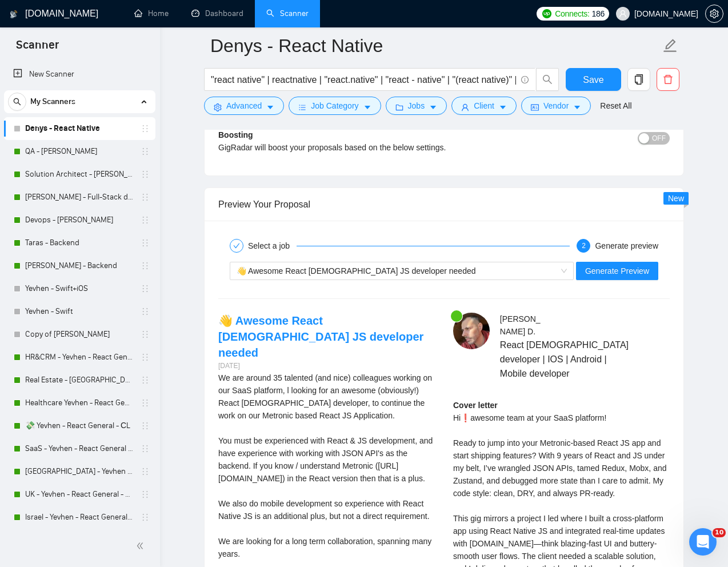 The height and width of the screenshot is (567, 728). Describe the element at coordinates (364, 80) in the screenshot. I see `input: Search Freelance Jobs...` at that location.